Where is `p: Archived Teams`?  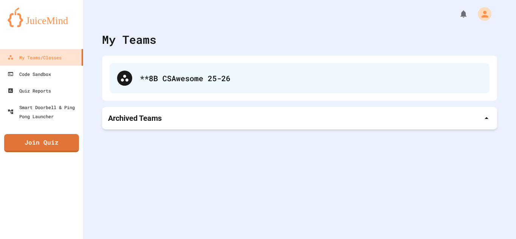 p: Archived Teams is located at coordinates (135, 118).